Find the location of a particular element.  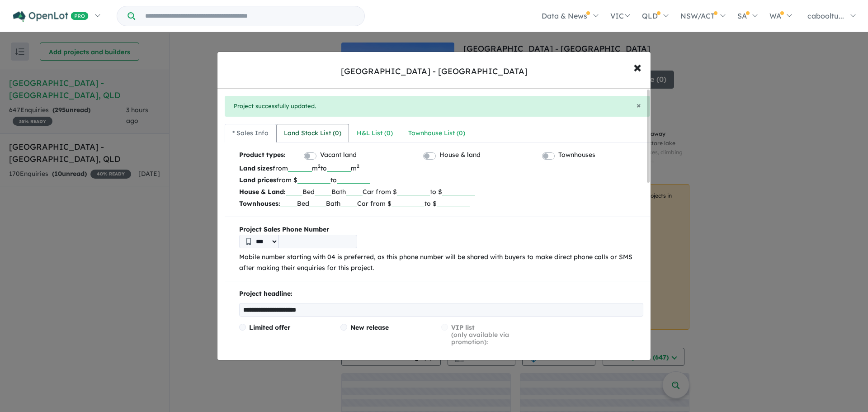

p: from m to m is located at coordinates (441, 168).